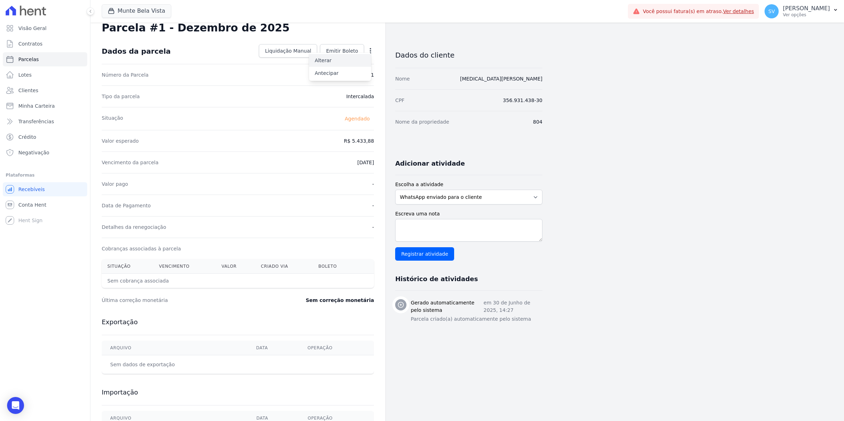 Image resolution: width=844 pixels, height=421 pixels. What do you see at coordinates (207, 281) in the screenshot?
I see `th: Sem cobrança associada` at bounding box center [207, 281].